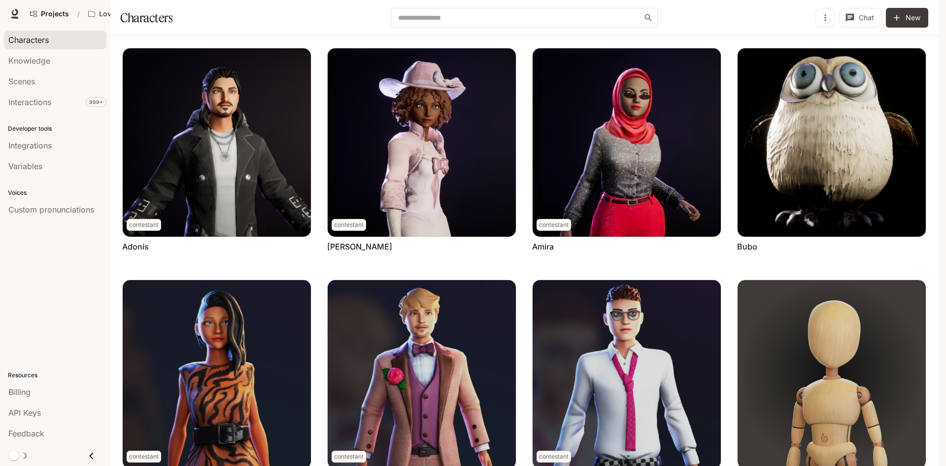  What do you see at coordinates (135, 246) in the screenshot?
I see `a: Adonis` at bounding box center [135, 246].